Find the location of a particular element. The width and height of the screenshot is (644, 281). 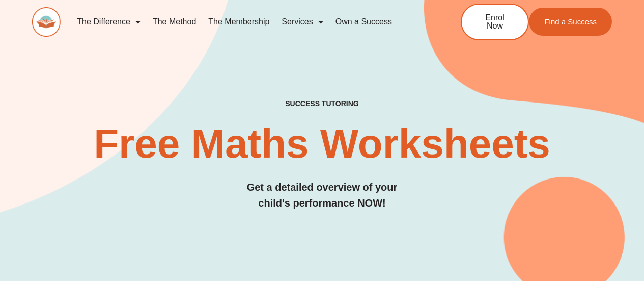

a: Find a Success is located at coordinates (570, 22).